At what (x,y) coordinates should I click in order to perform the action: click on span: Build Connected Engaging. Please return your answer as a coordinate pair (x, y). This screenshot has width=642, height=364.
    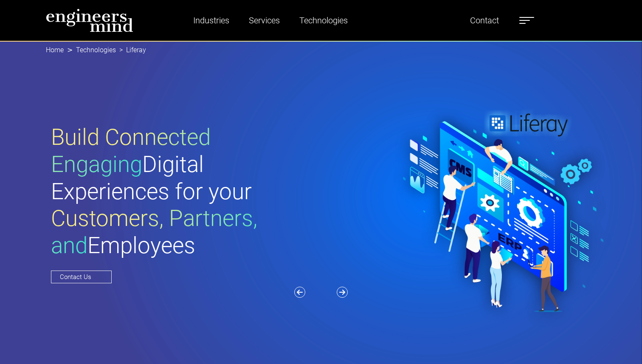
    Looking at the image, I should click on (131, 151).